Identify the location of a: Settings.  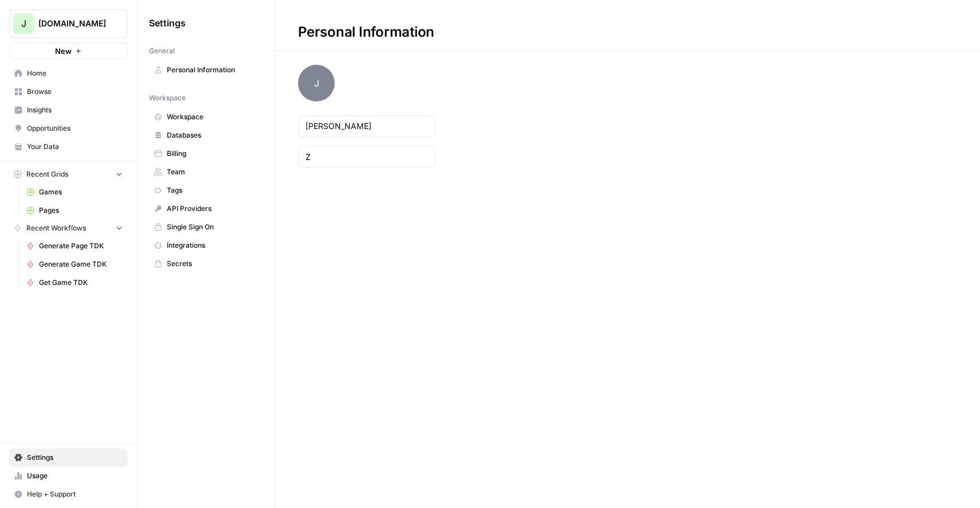
(69, 458).